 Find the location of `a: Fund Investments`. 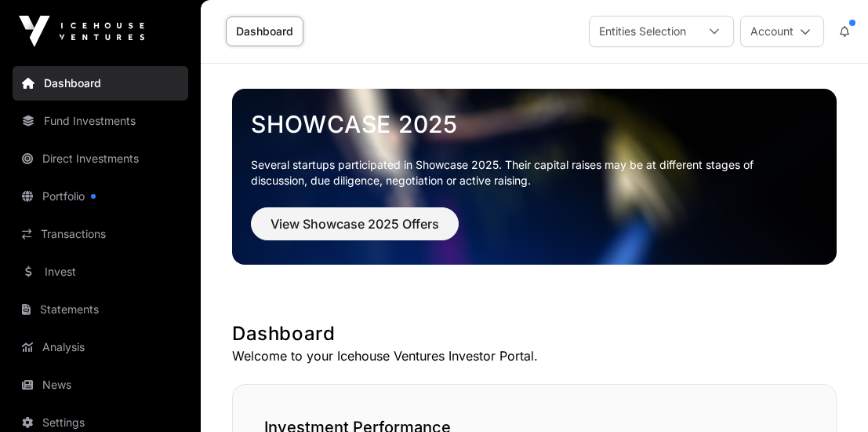

a: Fund Investments is located at coordinates (101, 121).